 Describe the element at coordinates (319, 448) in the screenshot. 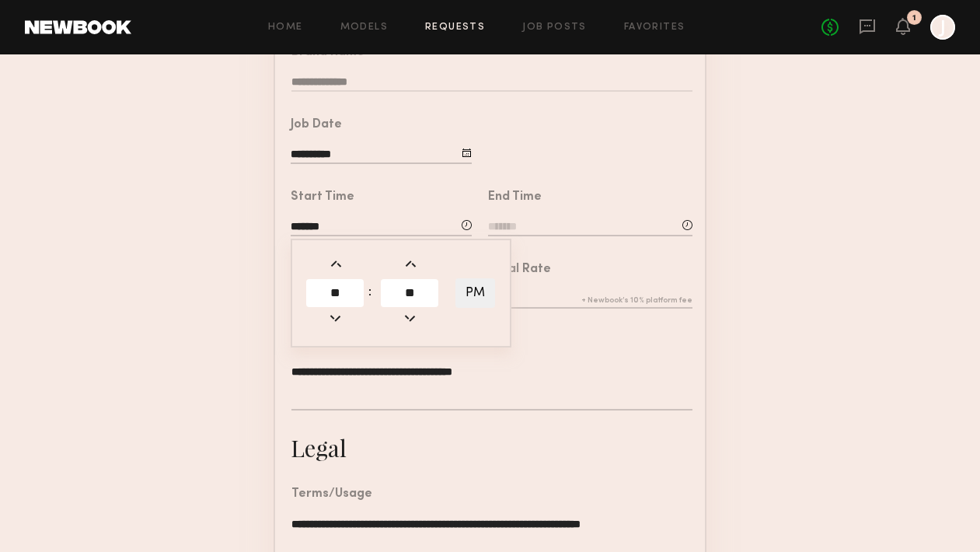

I see `div: Legal` at that location.